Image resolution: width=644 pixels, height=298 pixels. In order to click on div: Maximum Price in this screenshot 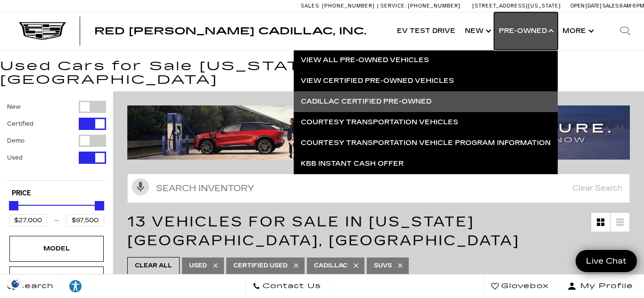, I will do `click(99, 206)`.